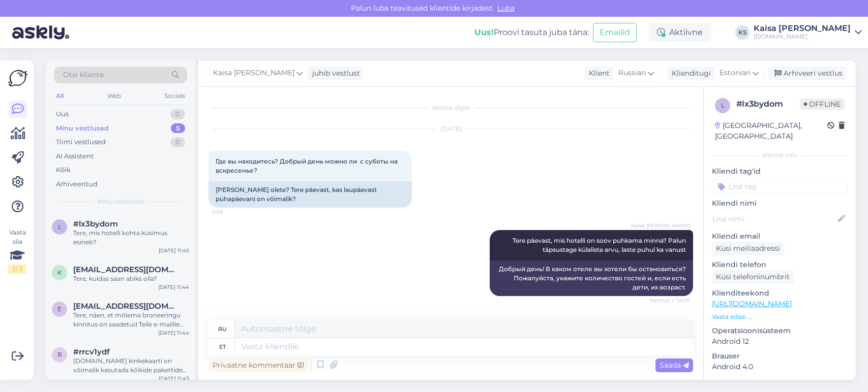 Image resolution: width=868 pixels, height=392 pixels. What do you see at coordinates (734, 73) in the screenshot?
I see `span: Estonian` at bounding box center [734, 73].